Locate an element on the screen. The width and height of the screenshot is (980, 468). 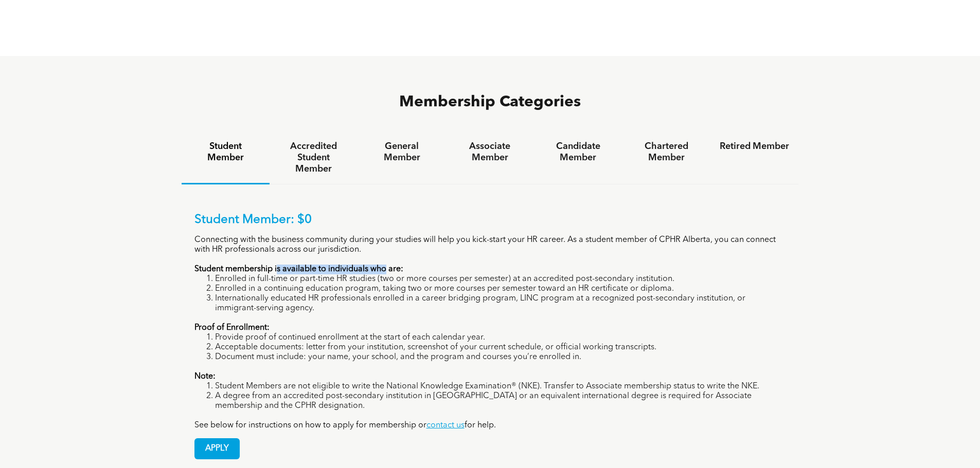
h4: Candidate Member is located at coordinates (578, 152).